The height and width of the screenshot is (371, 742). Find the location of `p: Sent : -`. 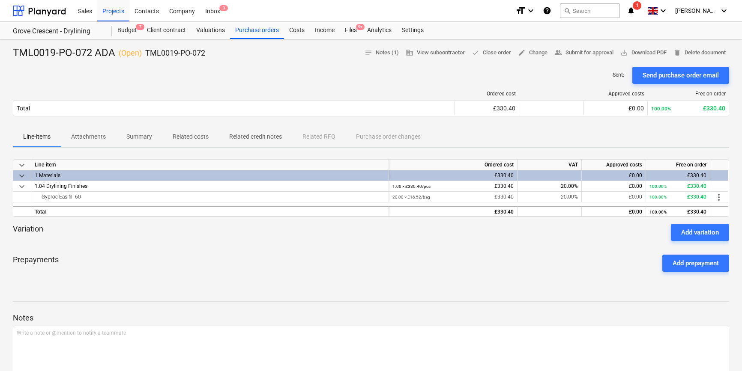

p: Sent : - is located at coordinates (619, 75).